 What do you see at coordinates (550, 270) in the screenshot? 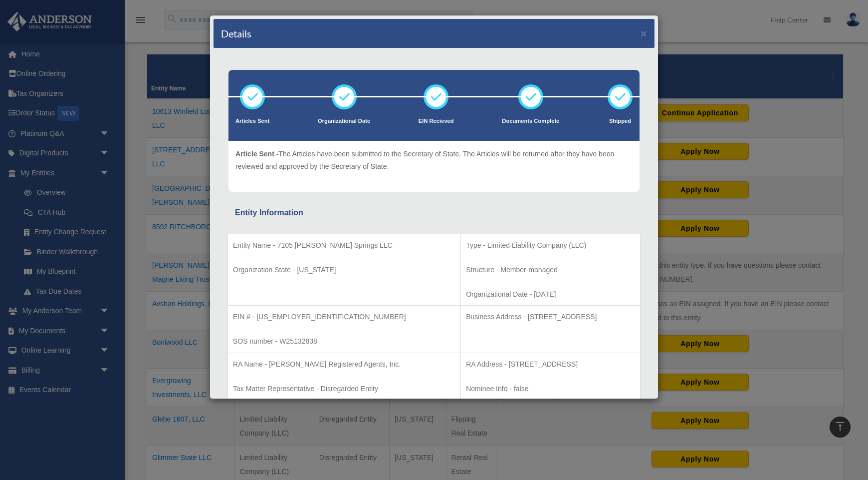
I see `p: Structure - Member-managed` at bounding box center [550, 270].